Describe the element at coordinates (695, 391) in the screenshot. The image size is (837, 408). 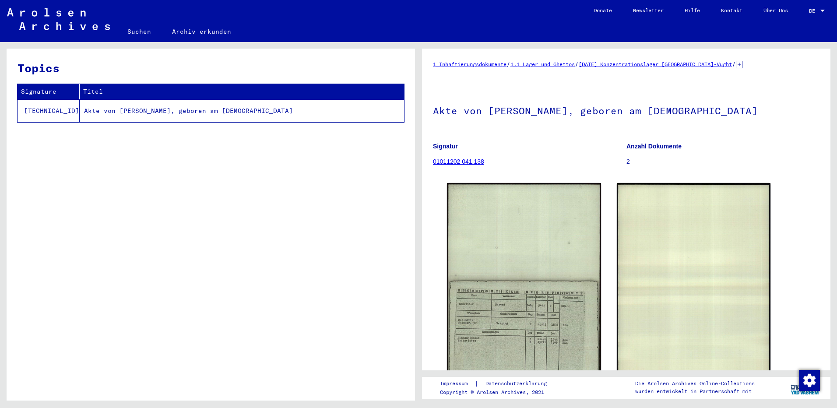
I see `p: wurden entwickelt in Partnerschaft mit` at that location.